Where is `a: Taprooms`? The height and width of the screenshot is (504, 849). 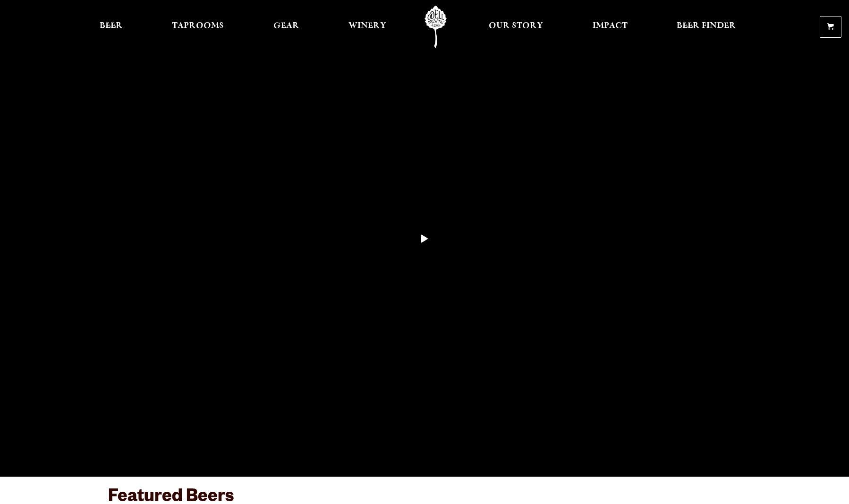
a: Taprooms is located at coordinates (198, 27).